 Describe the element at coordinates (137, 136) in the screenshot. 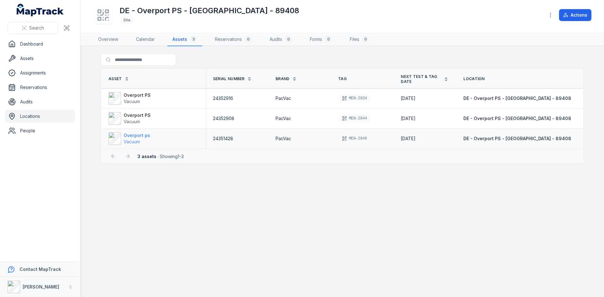

I see `strong: Overport ps` at that location.